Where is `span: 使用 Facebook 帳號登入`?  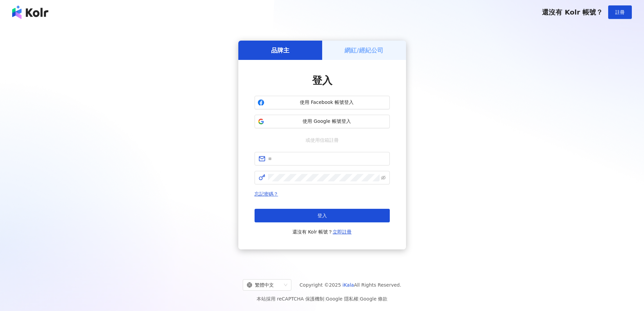 span: 使用 Facebook 帳號登入 is located at coordinates (327, 103).